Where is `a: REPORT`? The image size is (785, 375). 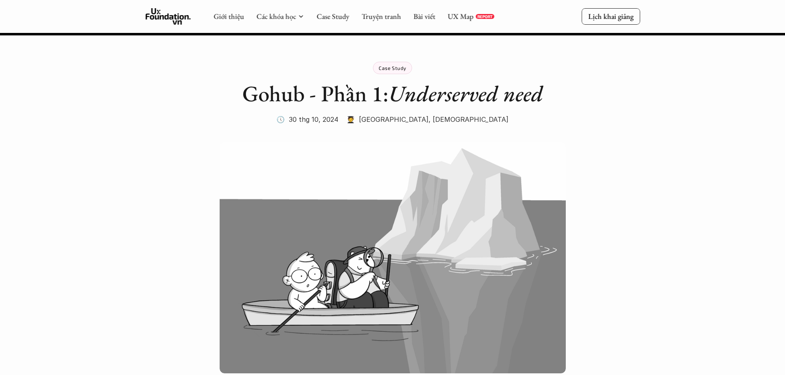 a: REPORT is located at coordinates (484, 16).